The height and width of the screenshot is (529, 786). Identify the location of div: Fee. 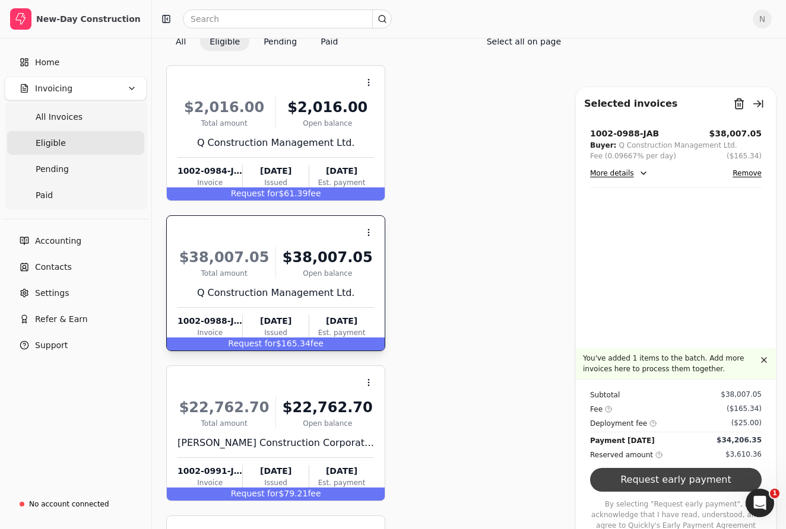
(600, 409).